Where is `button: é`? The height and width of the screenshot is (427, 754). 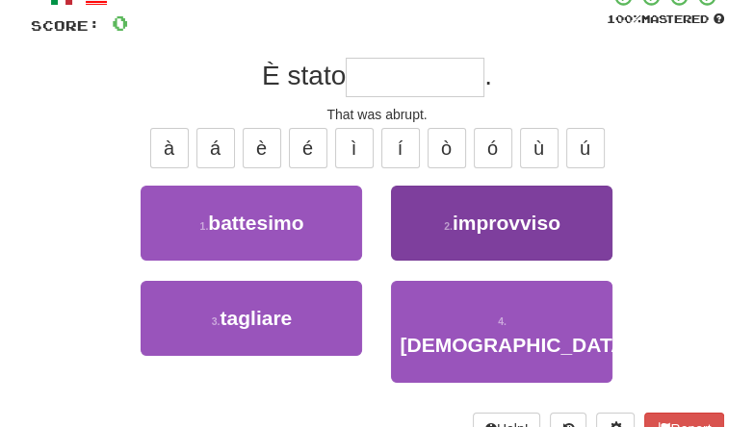 button: é is located at coordinates (308, 148).